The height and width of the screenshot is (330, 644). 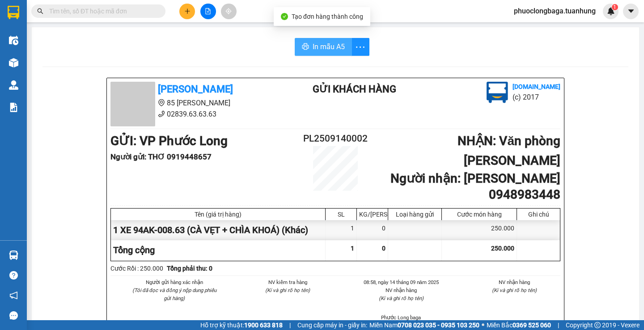 I want to click on div: Loại hàng gửi, so click(x=415, y=214).